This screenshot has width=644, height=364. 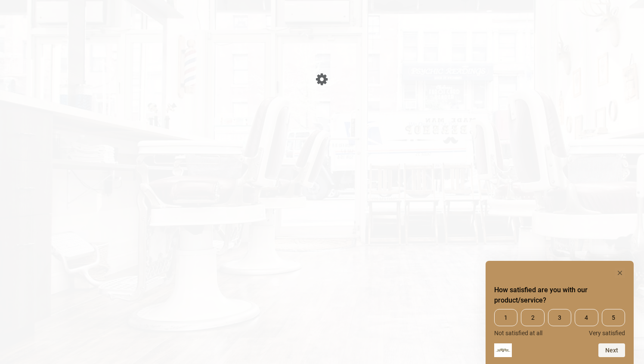 I want to click on span: 1, so click(x=505, y=317).